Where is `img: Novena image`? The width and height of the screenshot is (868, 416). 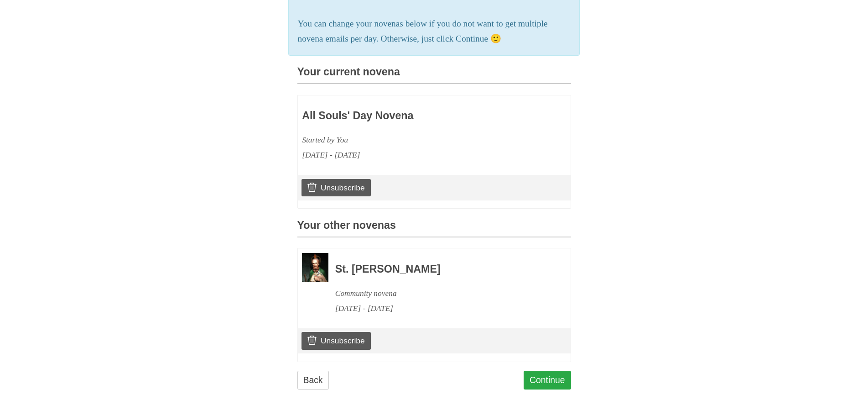
img: Novena image is located at coordinates (315, 267).